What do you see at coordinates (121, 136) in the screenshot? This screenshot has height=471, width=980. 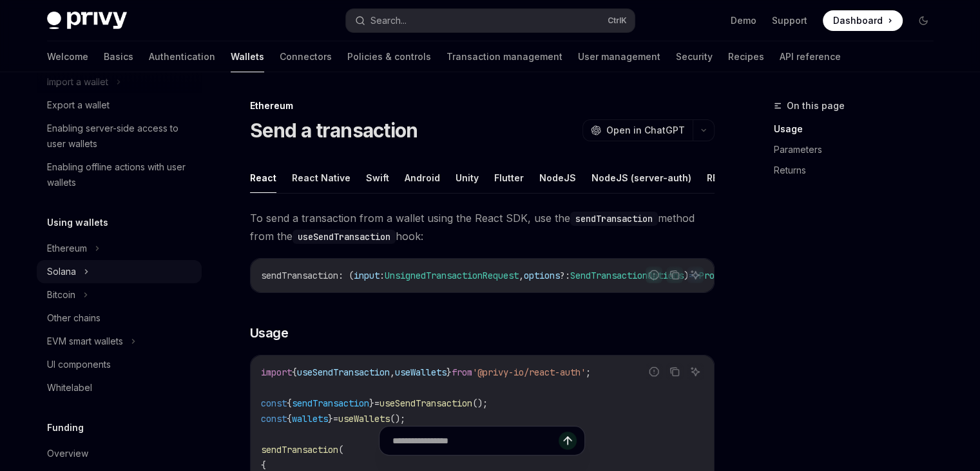 I see `div: Enabling server-side access to user wallets` at bounding box center [121, 136].